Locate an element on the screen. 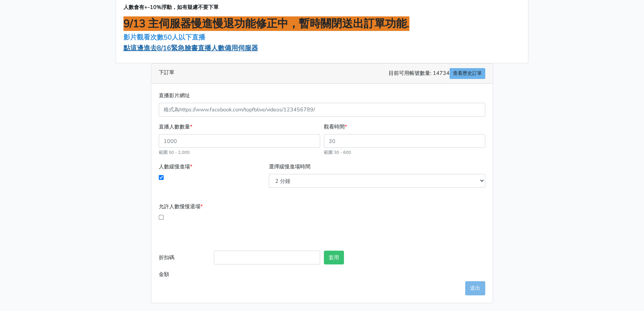 The image size is (644, 311). a: 點這邊進去8/16緊急臉書直播人數備用伺服器 is located at coordinates (191, 48).